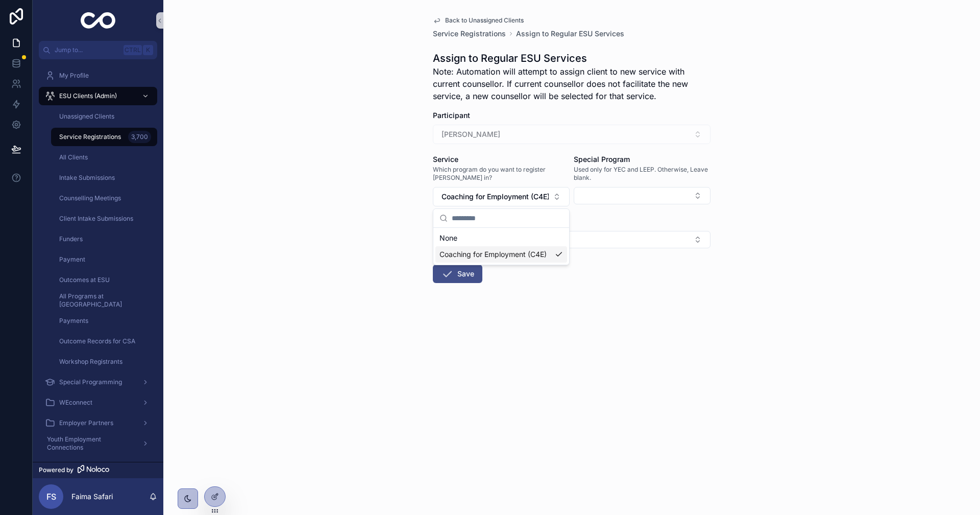 The width and height of the screenshot is (980, 515). Describe the element at coordinates (98, 382) in the screenshot. I see `a: Special Programming` at that location.